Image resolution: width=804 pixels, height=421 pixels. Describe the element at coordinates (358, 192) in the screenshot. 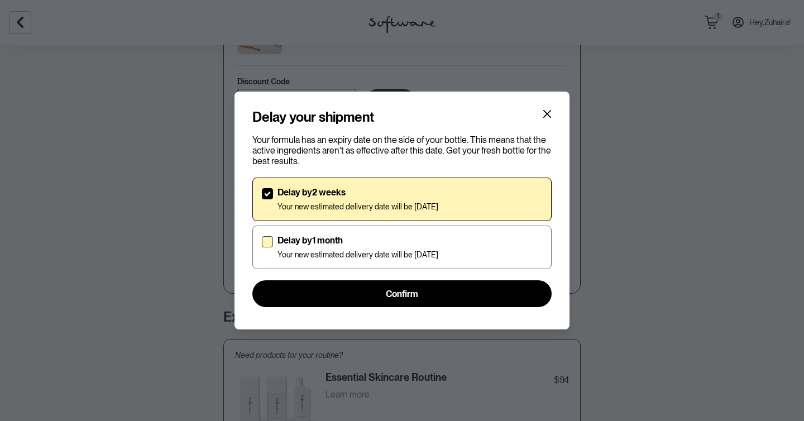

I see `p: Delay by 2 weeks` at that location.